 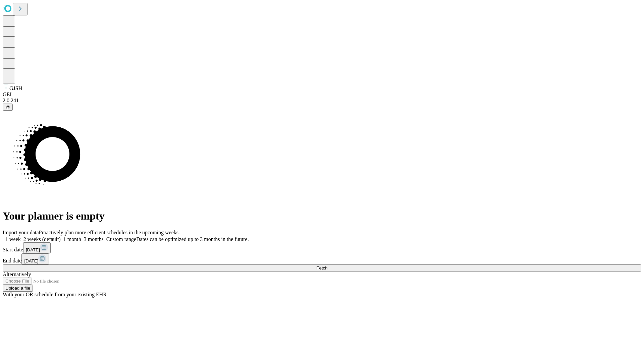 What do you see at coordinates (121, 239) in the screenshot?
I see `span: Custom range` at bounding box center [121, 239].